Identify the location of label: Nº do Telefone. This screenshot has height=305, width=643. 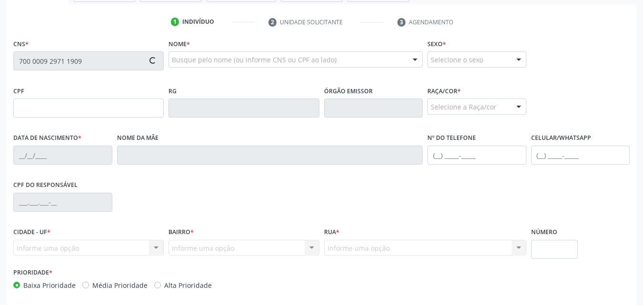
(452, 138).